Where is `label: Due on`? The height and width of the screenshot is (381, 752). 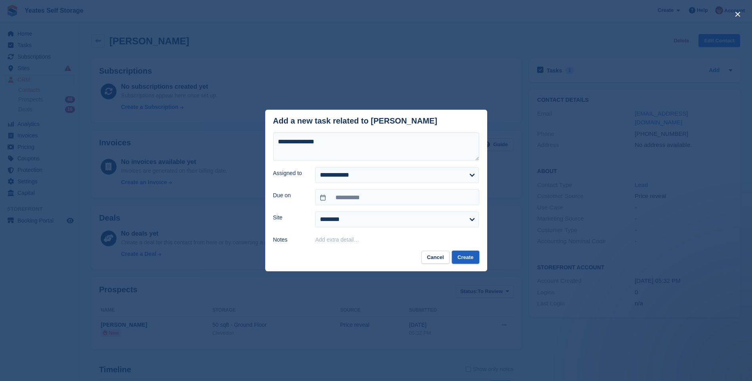 label: Due on is located at coordinates (289, 195).